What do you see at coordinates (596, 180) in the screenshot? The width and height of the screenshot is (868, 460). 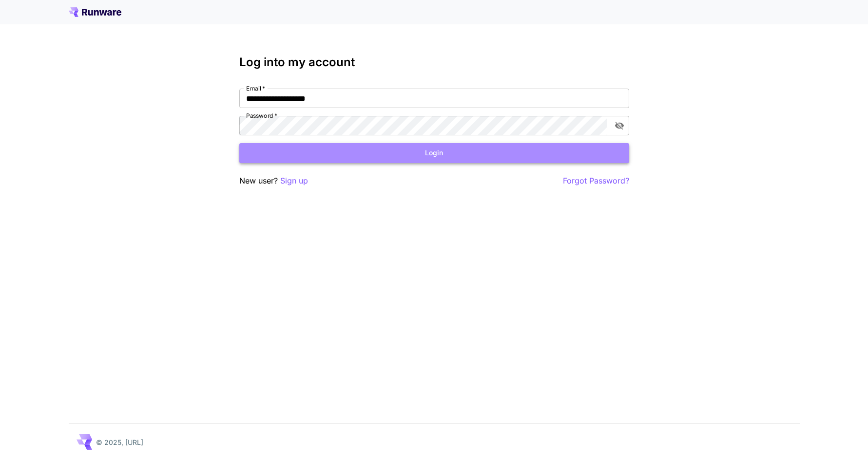 I see `button: Forgot Password?` at bounding box center [596, 180].